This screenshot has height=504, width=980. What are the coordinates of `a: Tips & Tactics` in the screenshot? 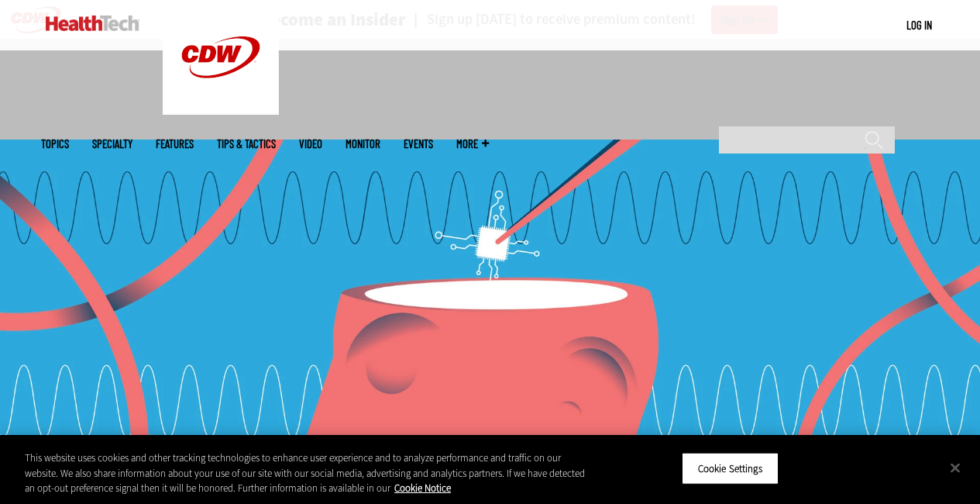 It's located at (246, 143).